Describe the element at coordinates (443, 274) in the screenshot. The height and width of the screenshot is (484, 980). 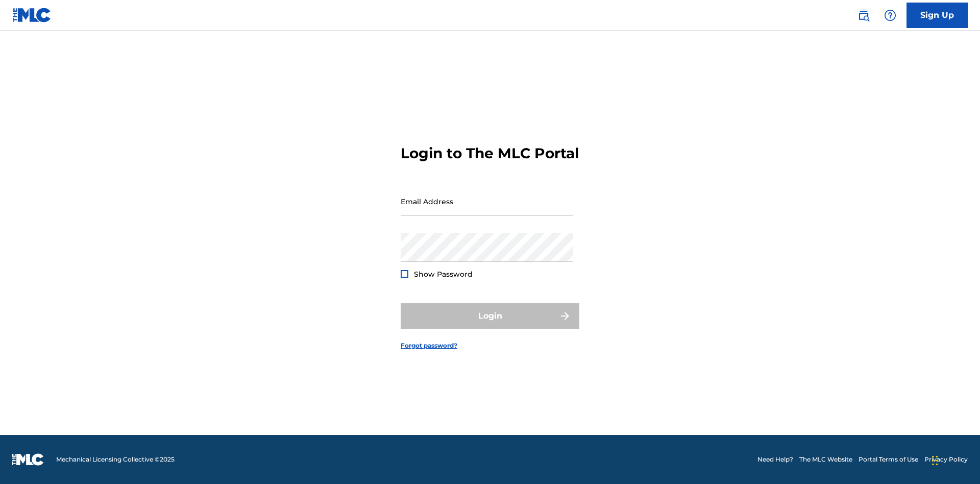
I see `span: Show Password` at that location.